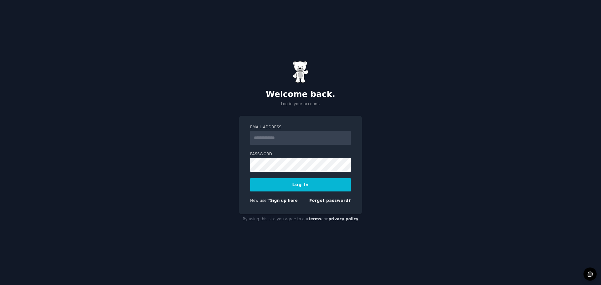 The image size is (601, 285). I want to click on label: Password, so click(300, 154).